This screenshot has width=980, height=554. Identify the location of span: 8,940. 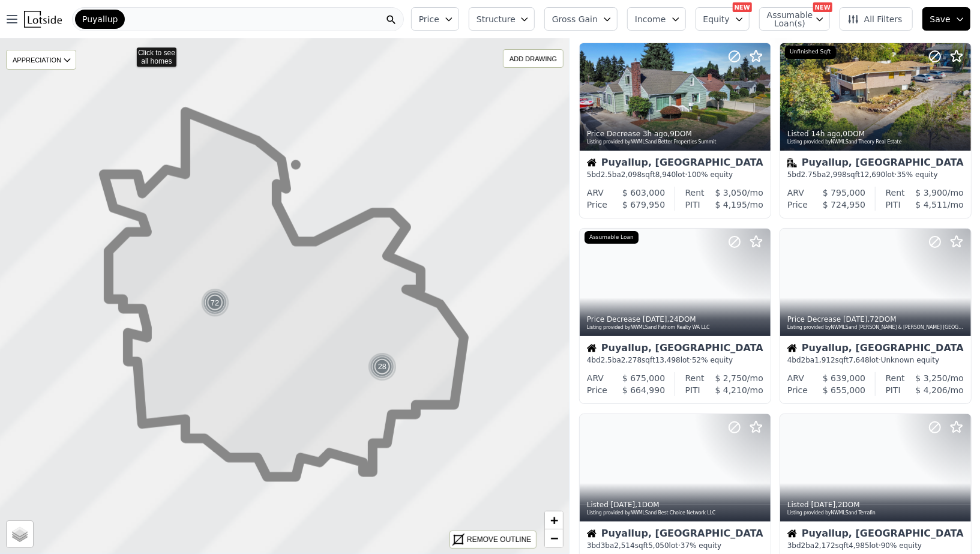
(665, 175).